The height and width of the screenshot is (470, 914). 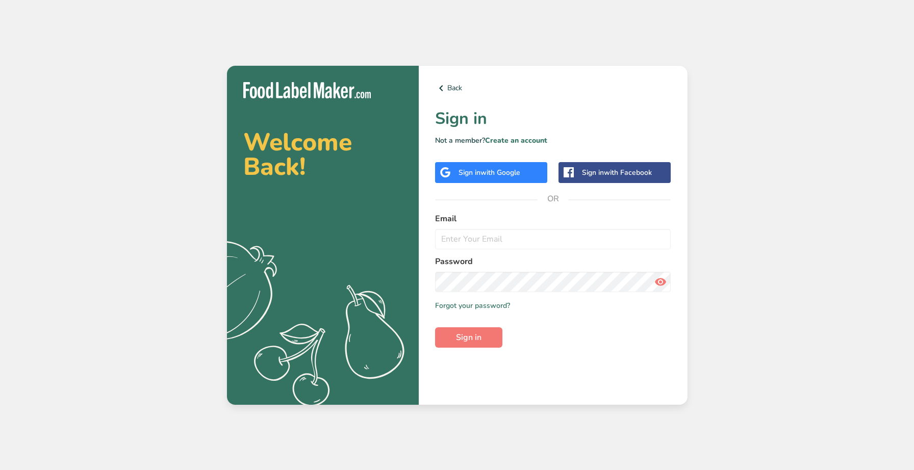 What do you see at coordinates (553, 140) in the screenshot?
I see `p: Not a member?` at bounding box center [553, 140].